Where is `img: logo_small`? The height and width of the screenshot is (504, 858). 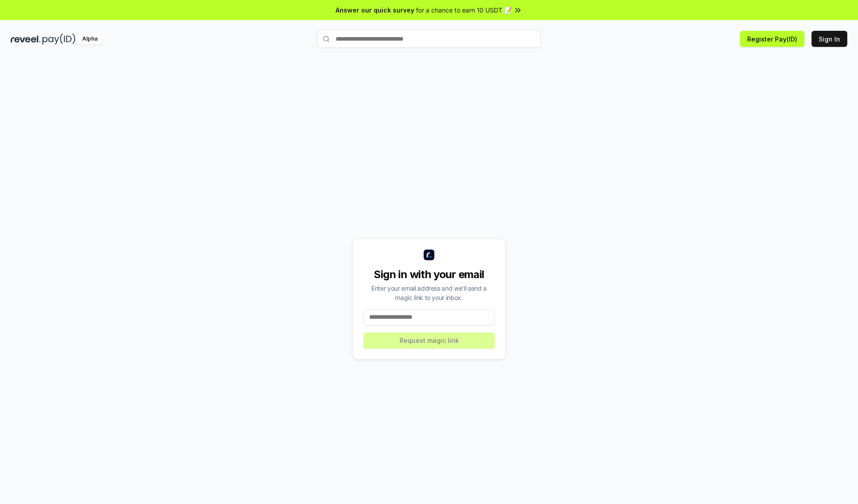 img: logo_small is located at coordinates (429, 255).